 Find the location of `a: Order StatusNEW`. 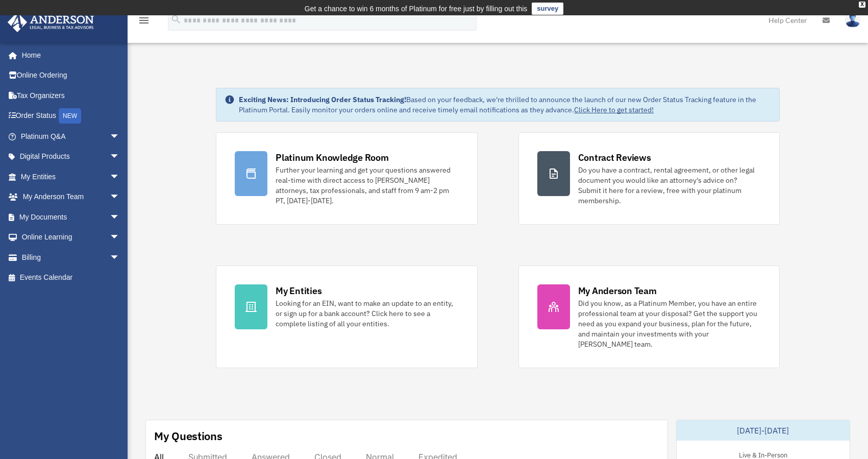

a: Order StatusNEW is located at coordinates (71, 116).